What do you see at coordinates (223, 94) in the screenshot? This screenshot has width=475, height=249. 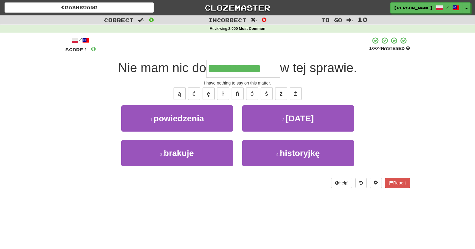 I see `button: ł` at bounding box center [223, 94].